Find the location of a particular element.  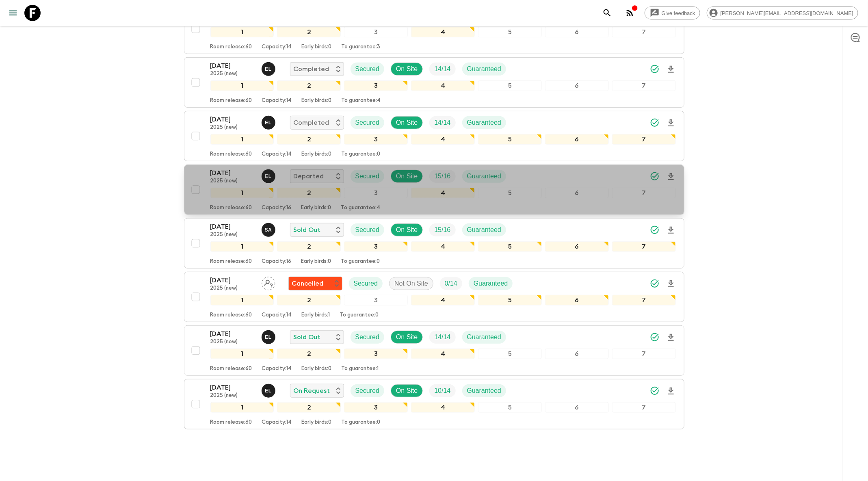

button: search adventures is located at coordinates (607, 13).